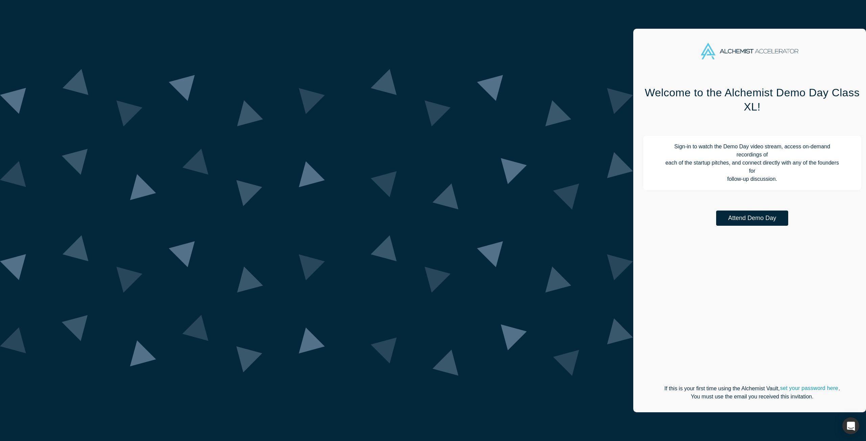 The width and height of the screenshot is (866, 441). Describe the element at coordinates (750, 51) in the screenshot. I see `img: Alchemist Accelerator Logo` at that location.